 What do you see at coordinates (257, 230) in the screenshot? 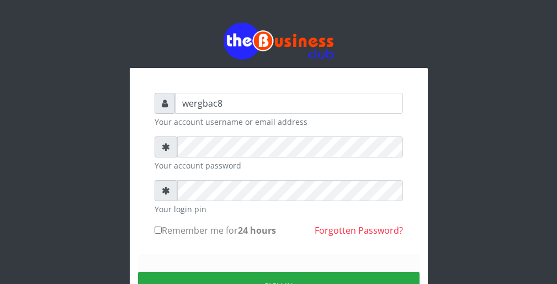
I see `b: 24 hours` at bounding box center [257, 230].